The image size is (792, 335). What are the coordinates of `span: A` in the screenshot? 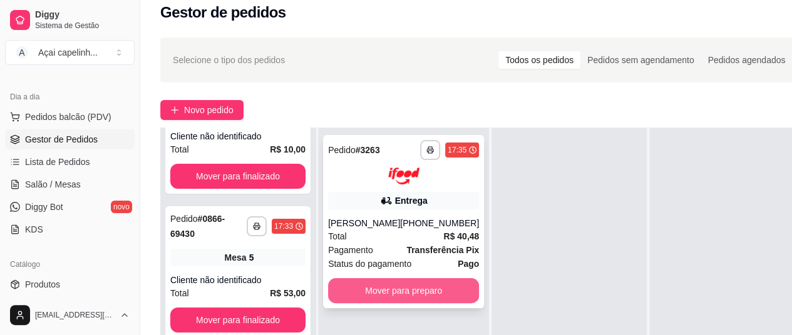 It's located at (22, 53).